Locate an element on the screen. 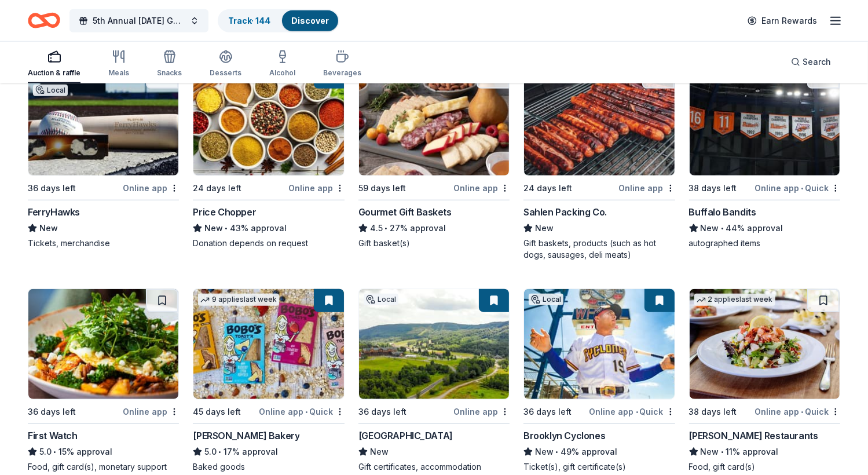  img: Image for Greek Peak Mountain Resort is located at coordinates (434, 344).